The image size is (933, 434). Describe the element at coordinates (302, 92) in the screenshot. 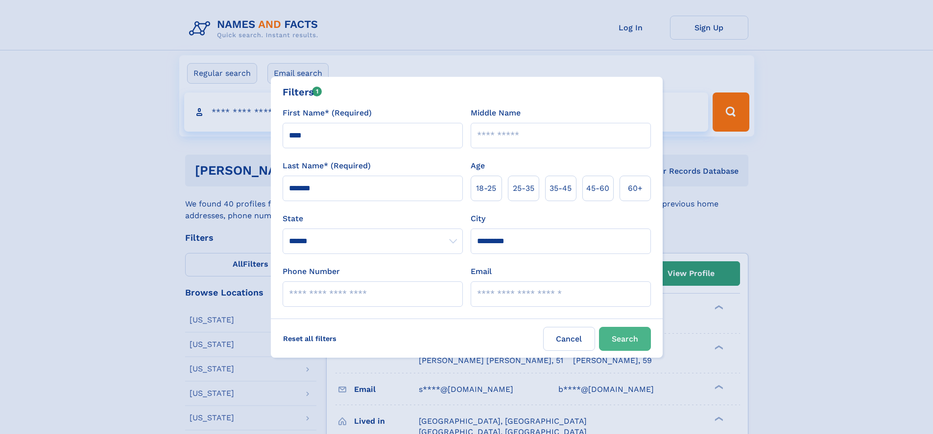

I see `div: Filters` at that location.